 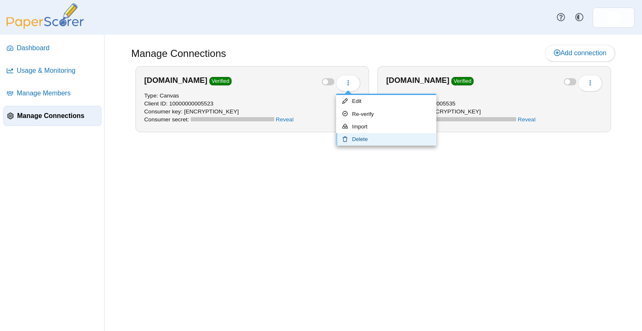 What do you see at coordinates (57, 48) in the screenshot?
I see `span: Dashboard` at bounding box center [57, 48].